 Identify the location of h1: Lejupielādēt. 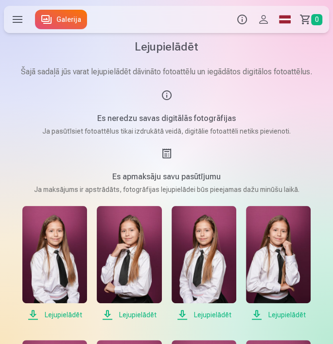
(166, 47).